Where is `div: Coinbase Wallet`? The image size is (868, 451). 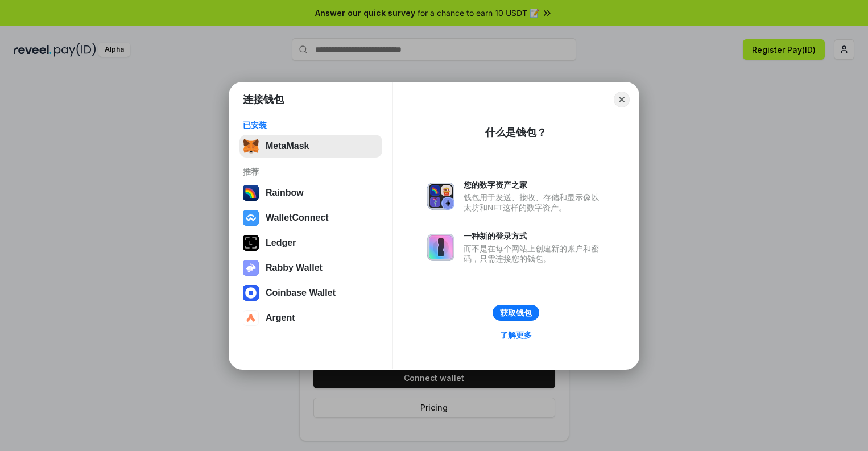
div: Coinbase Wallet is located at coordinates (300, 293).